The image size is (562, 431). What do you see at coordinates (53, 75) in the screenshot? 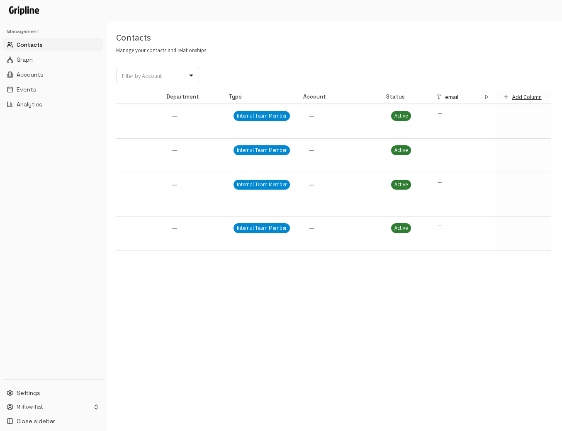
I see `button: Accounts` at bounding box center [53, 75].